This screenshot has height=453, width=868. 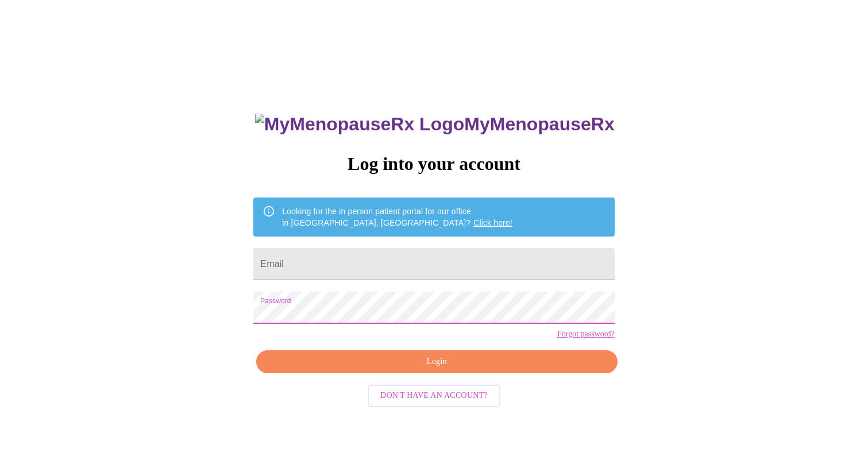 I want to click on button: Don't have an account?, so click(x=434, y=396).